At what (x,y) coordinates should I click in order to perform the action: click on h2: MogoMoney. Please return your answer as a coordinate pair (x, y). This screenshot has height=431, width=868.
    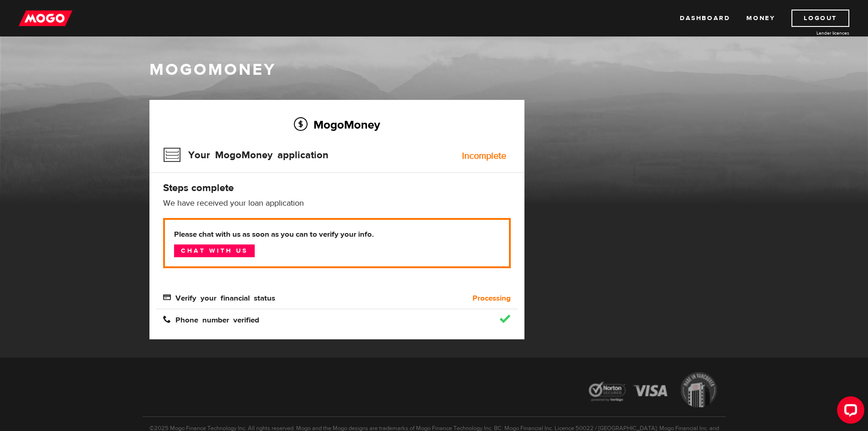
    Looking at the image, I should click on (337, 124).